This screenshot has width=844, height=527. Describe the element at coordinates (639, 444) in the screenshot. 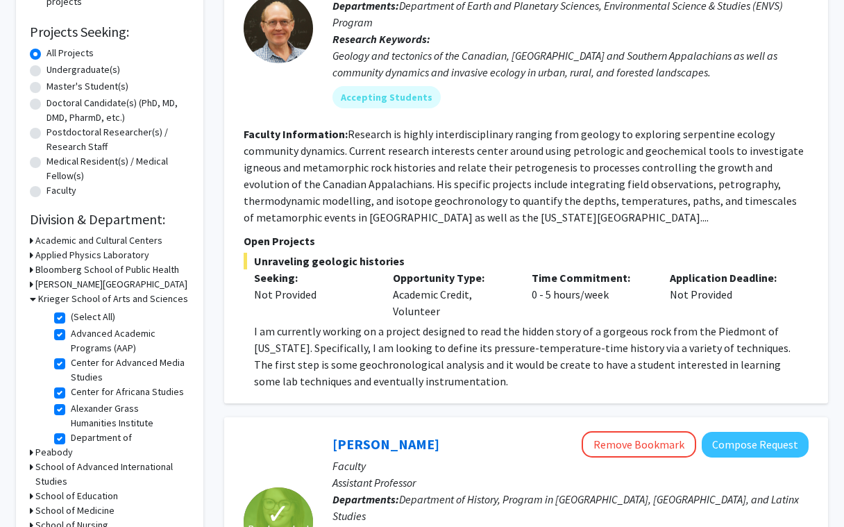

I see `button: Remove Bookmark` at that location.